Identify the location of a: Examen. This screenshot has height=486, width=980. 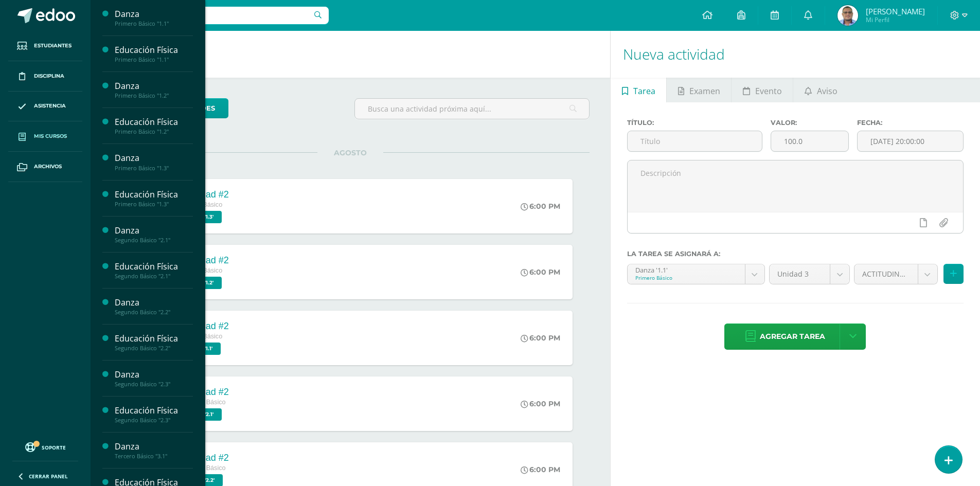
(698, 90).